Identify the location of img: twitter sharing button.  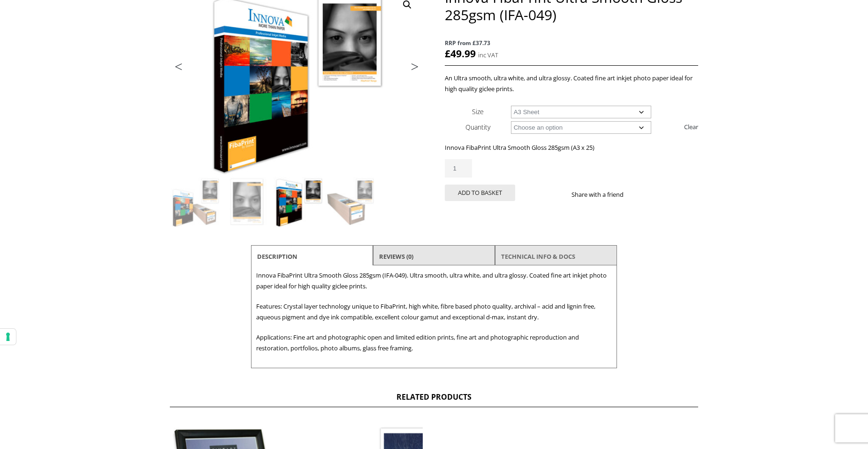
(649, 195).